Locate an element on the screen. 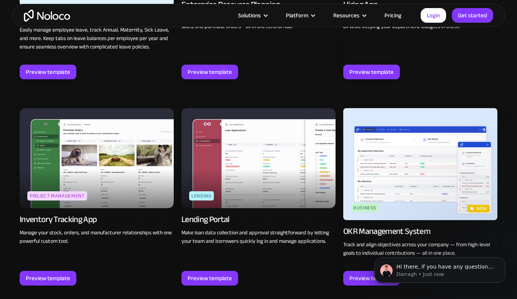  a: home is located at coordinates (47, 15).